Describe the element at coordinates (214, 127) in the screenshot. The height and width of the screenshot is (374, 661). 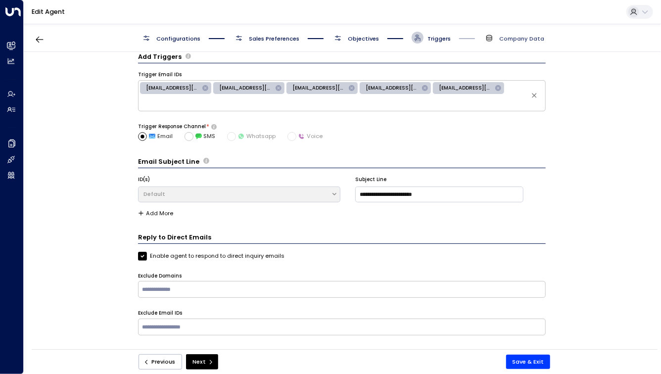
I see `button: Select how the agent will reach out to leads after receiving a trigger email. If SMS is chosen bu...` at that location.